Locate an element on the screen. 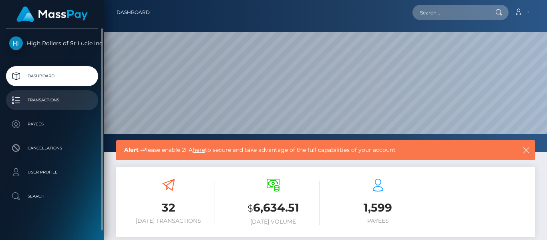 This screenshot has width=547, height=240. a: Transactions is located at coordinates (52, 100).